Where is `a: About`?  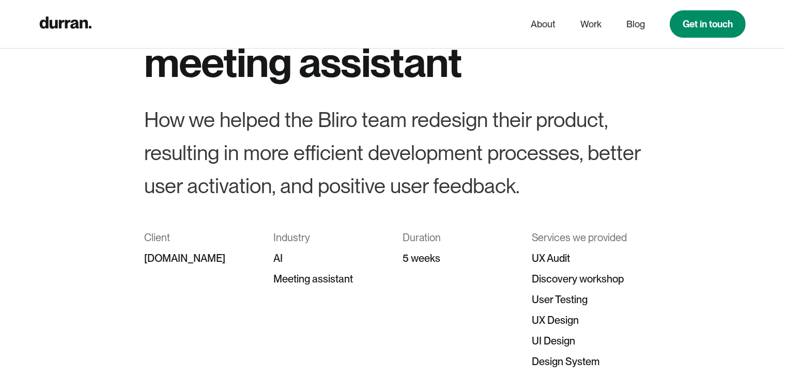
a: About is located at coordinates (543, 24).